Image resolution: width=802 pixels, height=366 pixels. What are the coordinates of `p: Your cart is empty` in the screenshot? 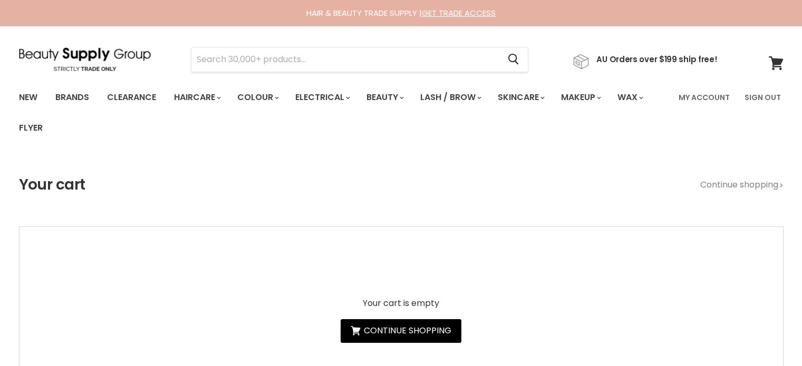 It's located at (400, 304).